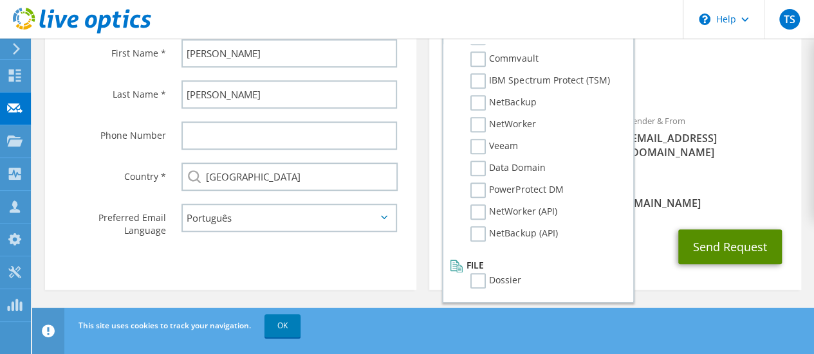  What do you see at coordinates (614, 75) in the screenshot?
I see `div: Requested Collections` at bounding box center [614, 75].